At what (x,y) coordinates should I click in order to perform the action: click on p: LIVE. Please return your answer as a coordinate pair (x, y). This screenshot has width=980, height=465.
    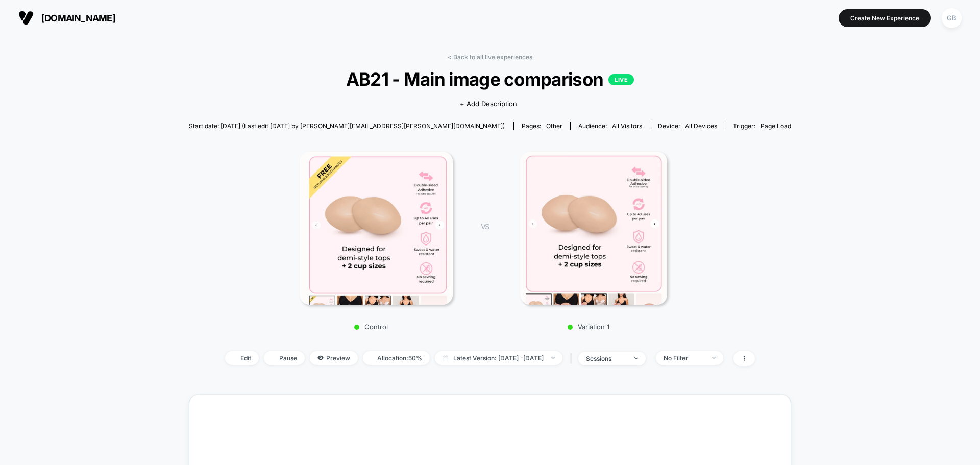
    Looking at the image, I should click on (621, 80).